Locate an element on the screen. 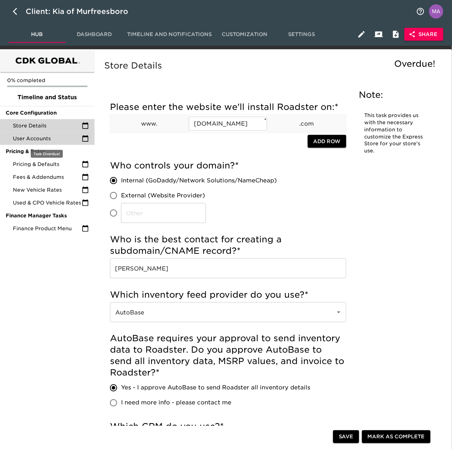 The height and width of the screenshot is (449, 452). h5: Which CRM do you use? is located at coordinates (228, 427).